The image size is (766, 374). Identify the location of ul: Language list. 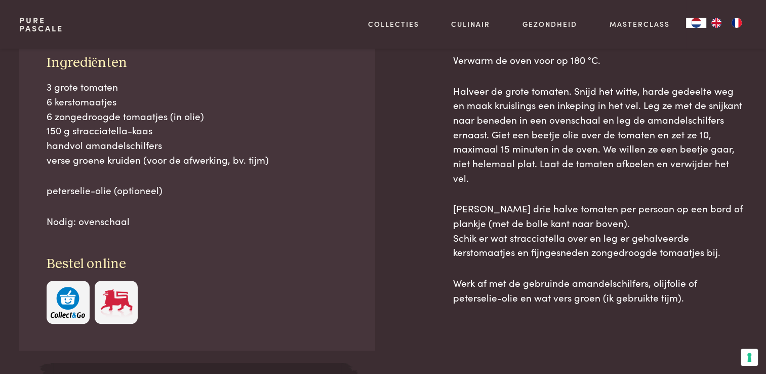
(726, 23).